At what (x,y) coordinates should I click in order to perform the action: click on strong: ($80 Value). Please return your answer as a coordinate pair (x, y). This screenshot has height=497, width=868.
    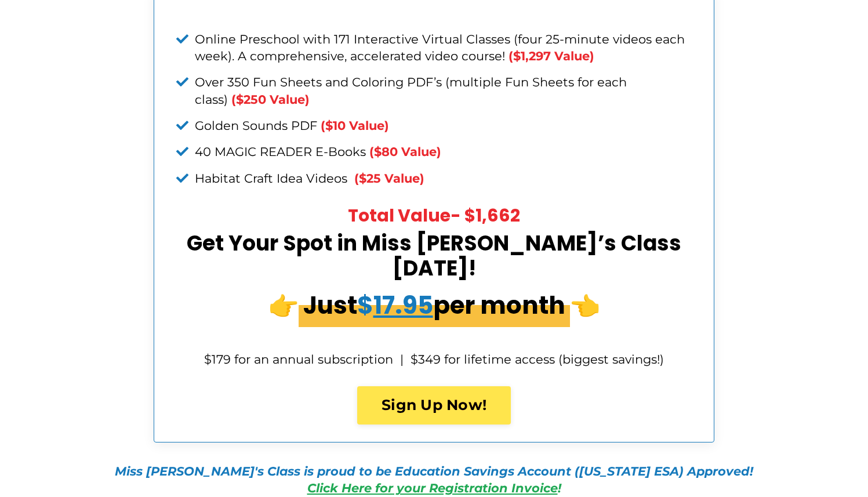
    Looking at the image, I should click on (405, 151).